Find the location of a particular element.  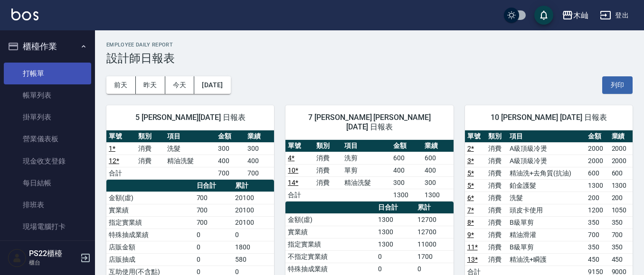

td: 店販抽成 is located at coordinates (150, 260).